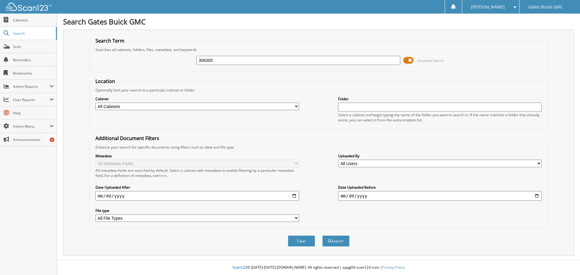 The image size is (580, 275). I want to click on div: Enhance your search for specific documents using filters such as date and file type., so click(319, 147).